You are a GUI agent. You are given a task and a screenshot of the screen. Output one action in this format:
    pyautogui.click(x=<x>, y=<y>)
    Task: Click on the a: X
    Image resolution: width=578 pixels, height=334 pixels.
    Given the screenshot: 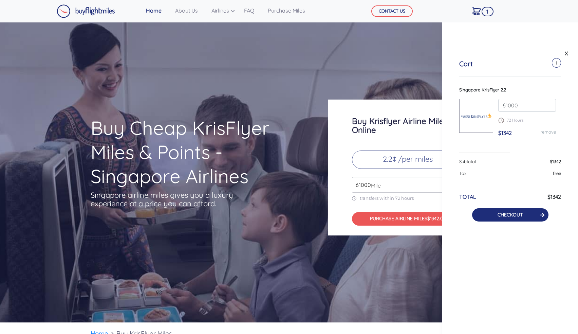 What is the action you would take?
    pyautogui.click(x=567, y=53)
    